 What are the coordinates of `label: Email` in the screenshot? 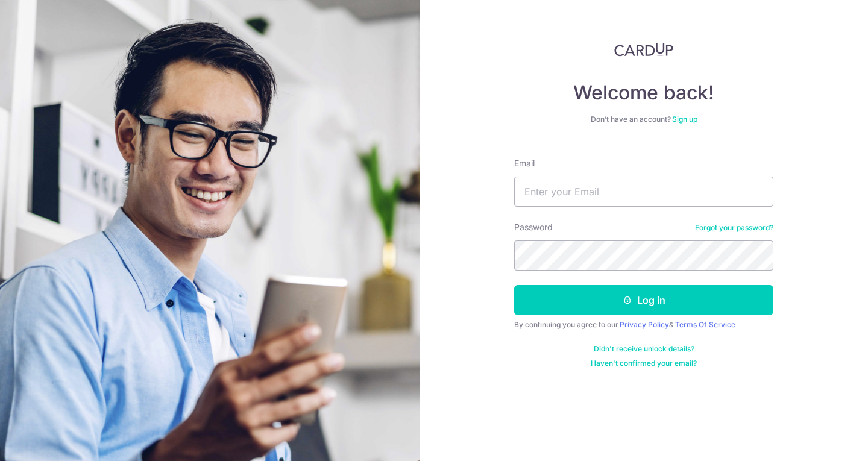 It's located at (524, 163).